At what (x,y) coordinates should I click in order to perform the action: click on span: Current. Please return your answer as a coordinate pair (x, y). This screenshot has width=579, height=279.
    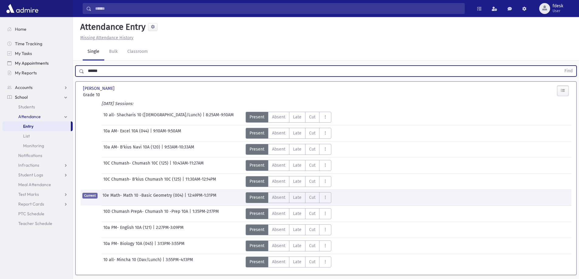
    Looking at the image, I should click on (90, 196).